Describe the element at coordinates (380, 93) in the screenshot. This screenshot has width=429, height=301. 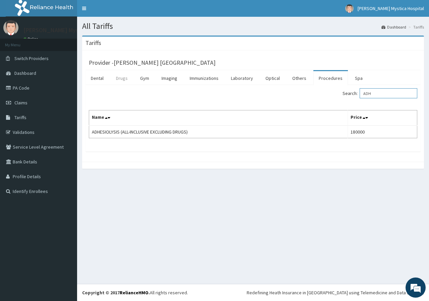
I see `label: Search:` at that location.